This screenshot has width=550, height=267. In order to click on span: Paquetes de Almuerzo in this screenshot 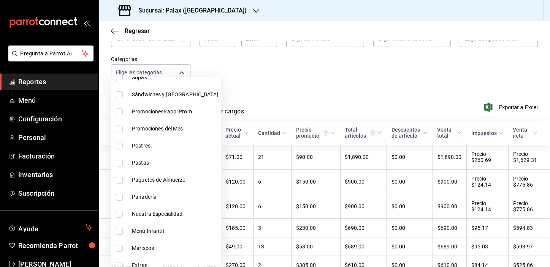, I will do `click(175, 180)`.